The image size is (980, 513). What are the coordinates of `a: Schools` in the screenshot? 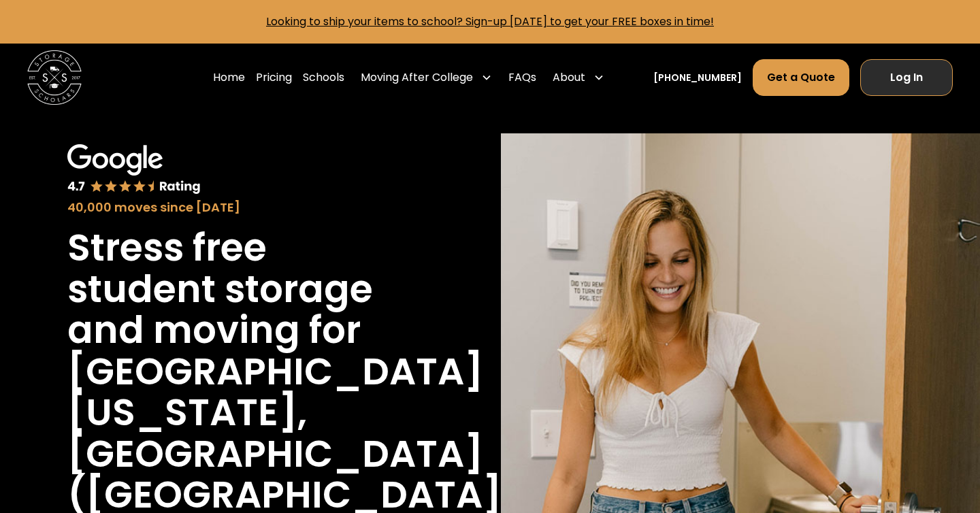 It's located at (323, 78).